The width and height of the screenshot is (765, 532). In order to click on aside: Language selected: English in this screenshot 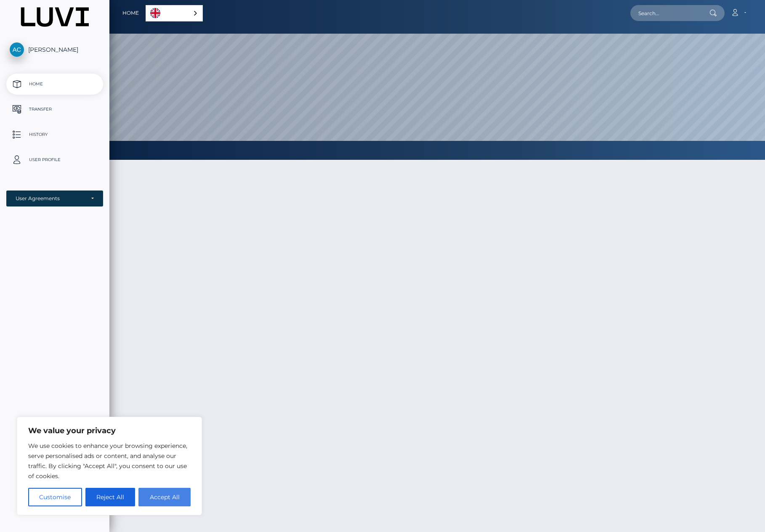, I will do `click(174, 13)`.